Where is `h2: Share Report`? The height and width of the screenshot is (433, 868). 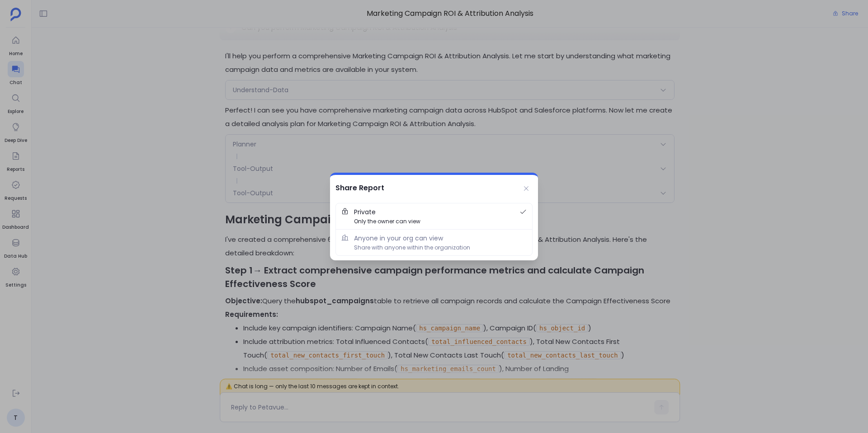
h2: Share Report is located at coordinates (359, 188).